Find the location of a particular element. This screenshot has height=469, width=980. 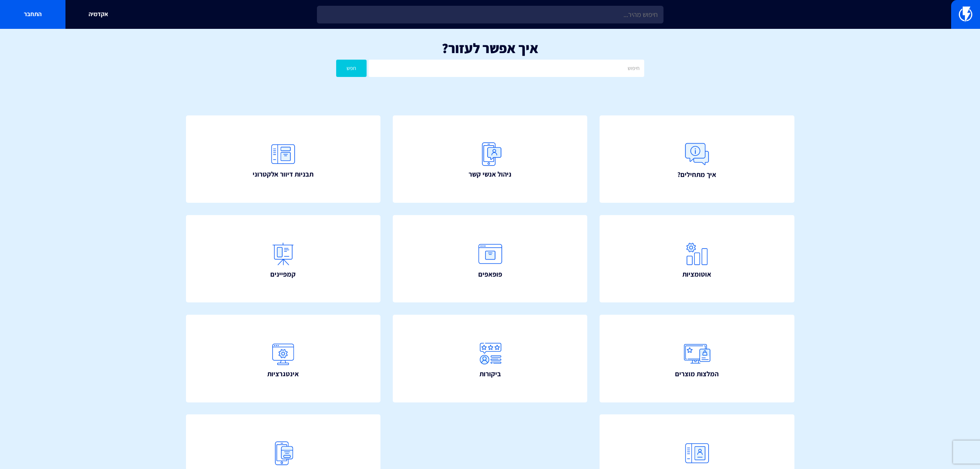

span: המלצות מוצרים is located at coordinates (697, 374).